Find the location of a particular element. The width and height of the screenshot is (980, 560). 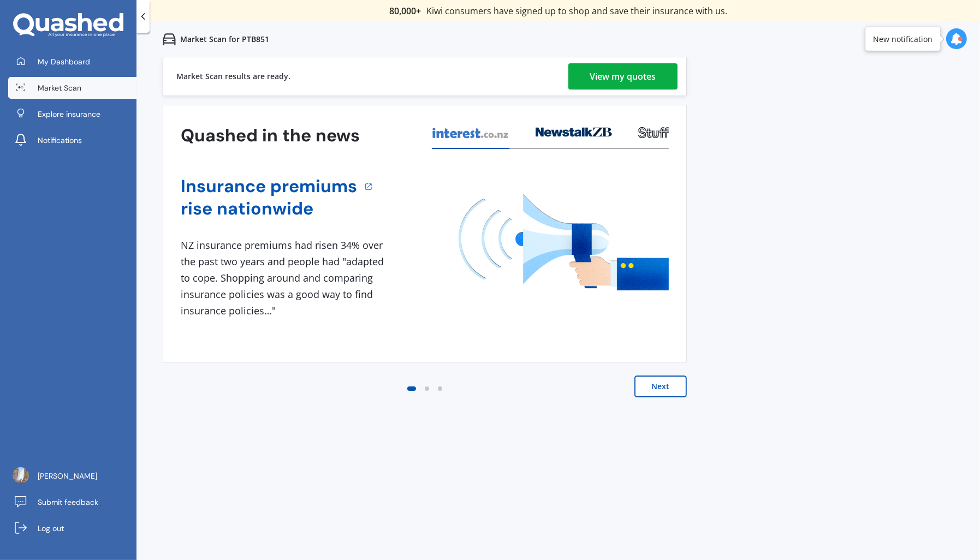

div: Market Scan results are ready. is located at coordinates (233, 76).